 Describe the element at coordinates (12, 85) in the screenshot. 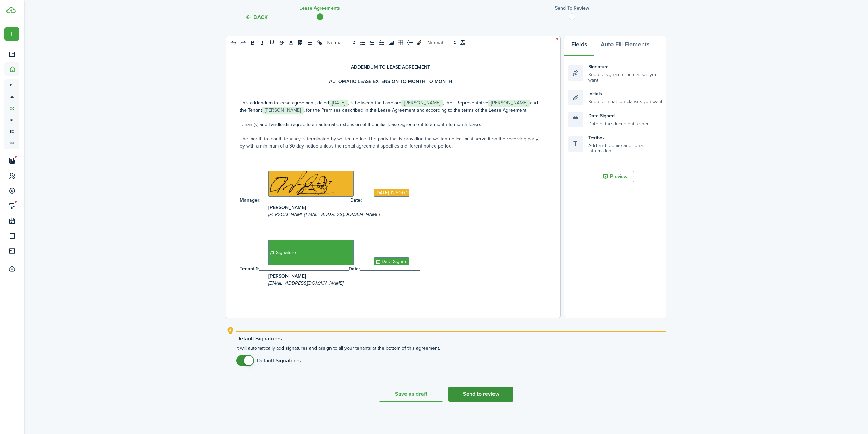

I see `span: pt` at that location.